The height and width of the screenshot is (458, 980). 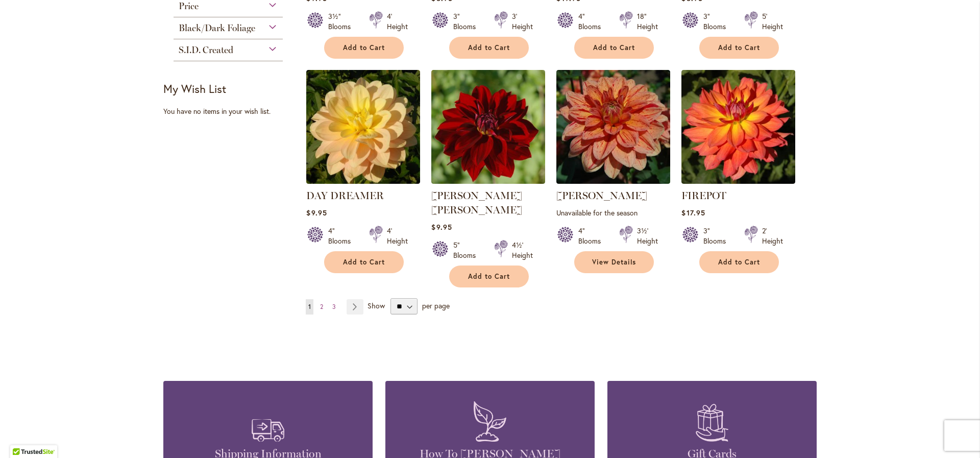 I want to click on span: Show, so click(x=376, y=305).